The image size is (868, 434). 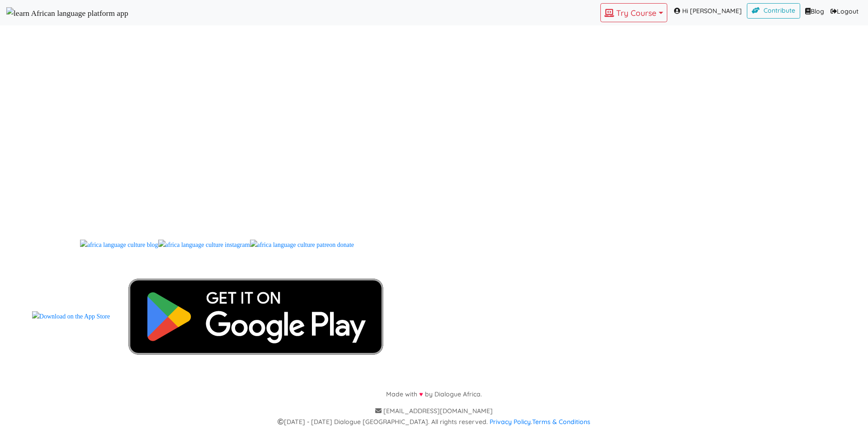 I want to click on a: Contribute, so click(x=774, y=11).